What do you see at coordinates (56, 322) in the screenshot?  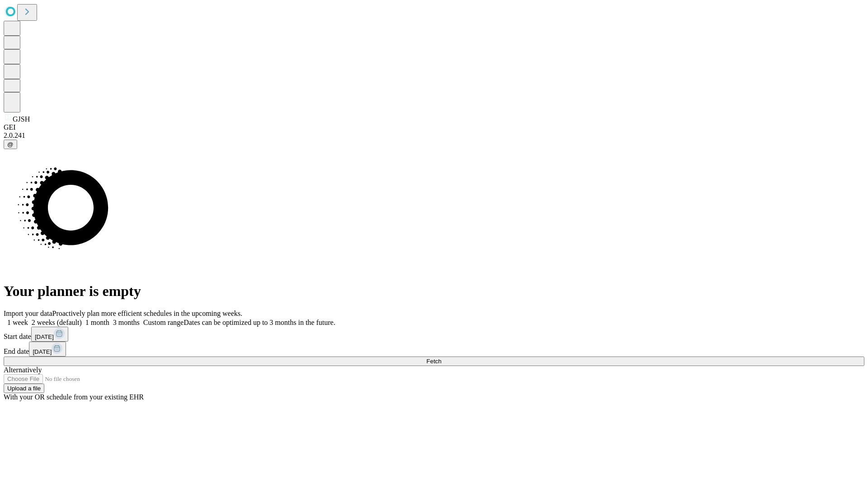 I see `span: 2 weeks (default)` at bounding box center [56, 322].